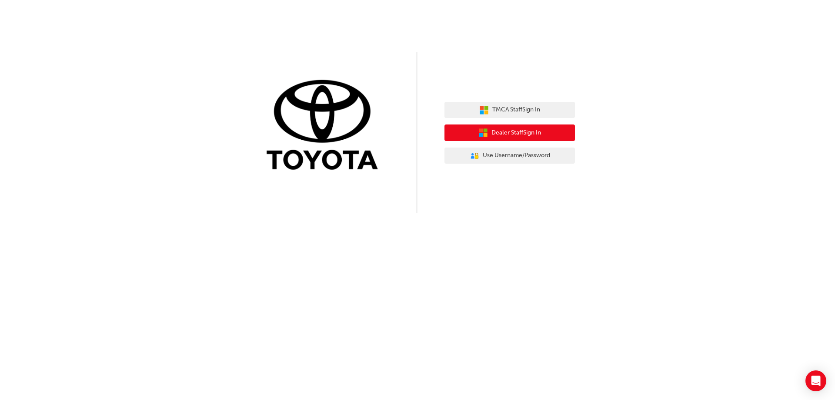 This screenshot has height=400, width=835. What do you see at coordinates (510, 156) in the screenshot?
I see `button: Use Username/Password` at bounding box center [510, 156].